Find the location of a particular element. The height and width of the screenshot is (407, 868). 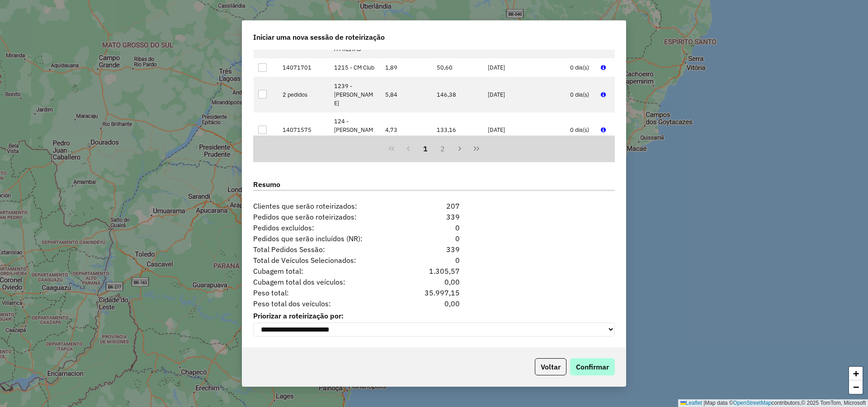

button: Voltar is located at coordinates (551, 367).